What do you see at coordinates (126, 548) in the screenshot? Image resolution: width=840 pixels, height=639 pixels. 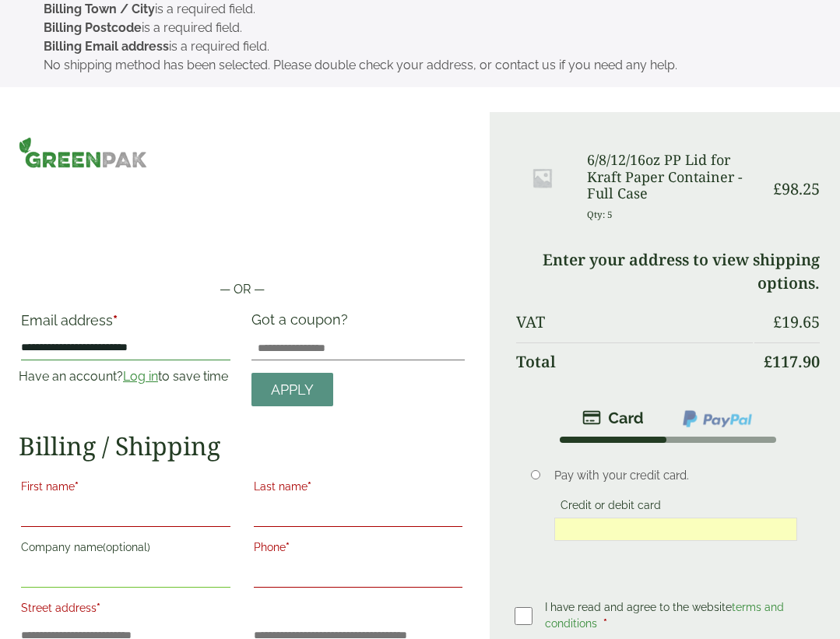 I see `span: (optional)` at bounding box center [126, 548].